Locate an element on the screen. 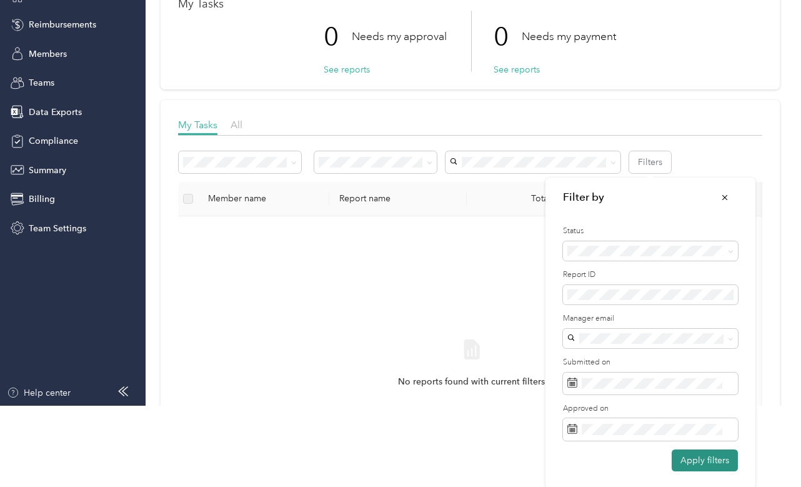 The width and height of the screenshot is (801, 487). p: Needs my payment is located at coordinates (569, 36).